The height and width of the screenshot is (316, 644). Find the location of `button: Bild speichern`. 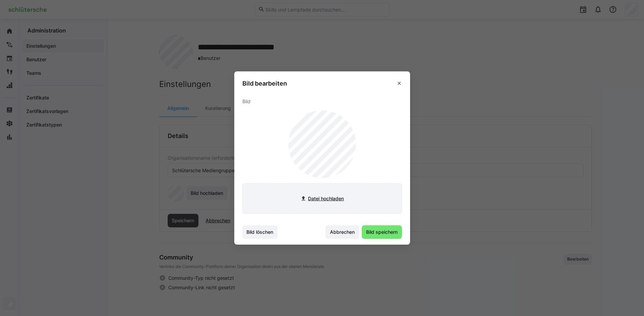

button: Bild speichern is located at coordinates (381, 232).